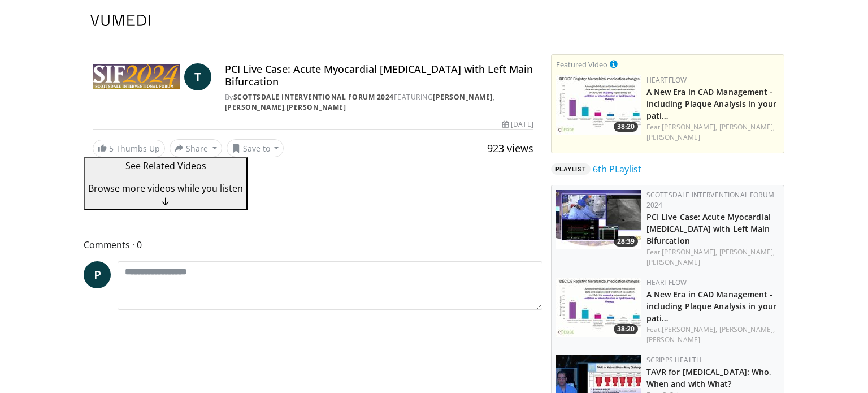 The height and width of the screenshot is (393, 868). Describe the element at coordinates (136, 77) in the screenshot. I see `img: Scottsdale Interventional Forum 2024` at that location.